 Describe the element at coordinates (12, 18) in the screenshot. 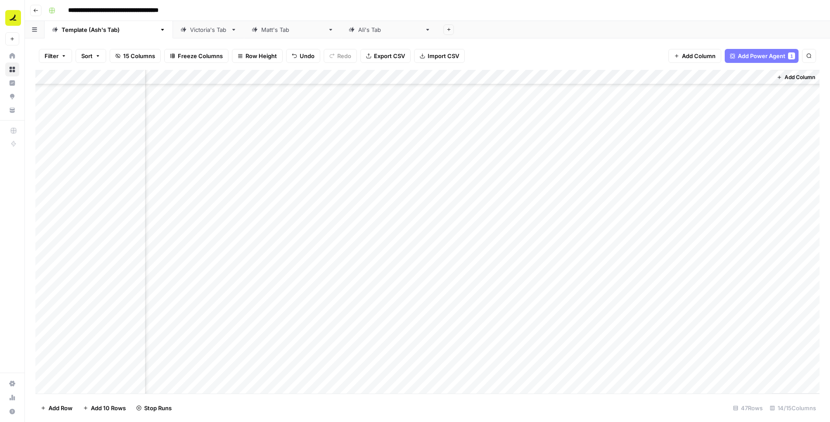

I see `button: Workspace: Ramp` at that location.